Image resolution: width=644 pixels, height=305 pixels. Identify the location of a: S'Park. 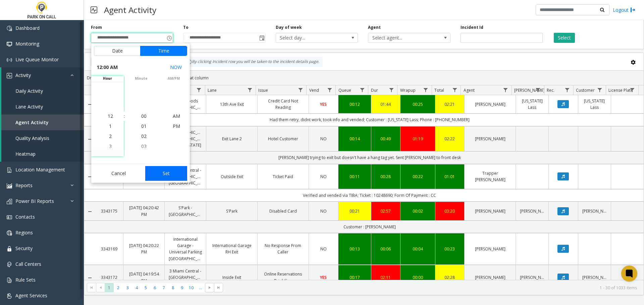
(232, 211).